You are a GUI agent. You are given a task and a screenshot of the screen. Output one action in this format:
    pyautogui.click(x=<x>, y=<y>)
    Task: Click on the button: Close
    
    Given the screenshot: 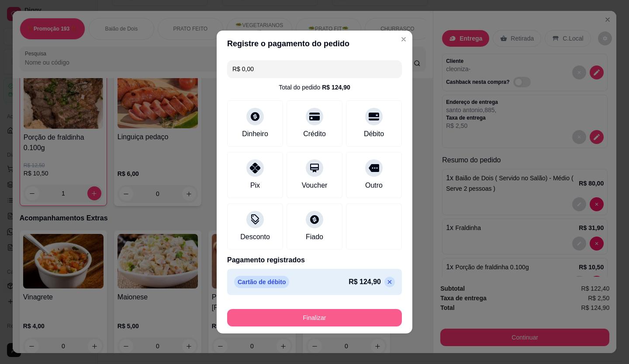 What is the action you would take?
    pyautogui.click(x=403, y=39)
    